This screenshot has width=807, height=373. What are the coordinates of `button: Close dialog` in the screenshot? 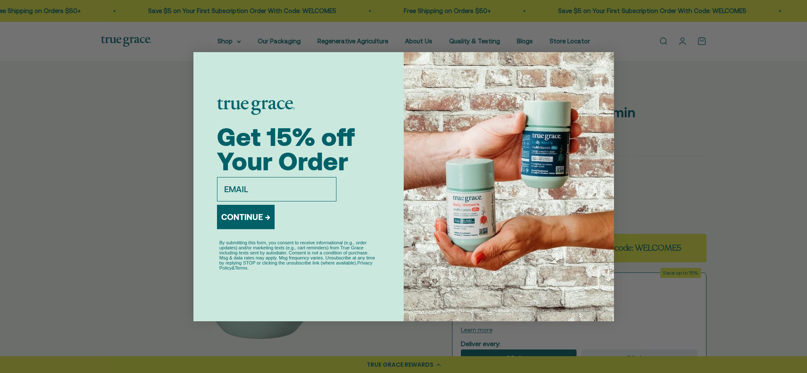 It's located at (603, 63).